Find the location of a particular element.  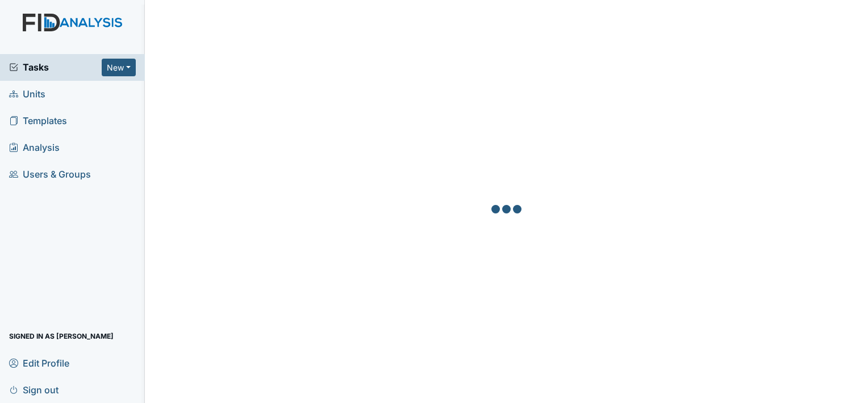

button: New is located at coordinates (119, 67).